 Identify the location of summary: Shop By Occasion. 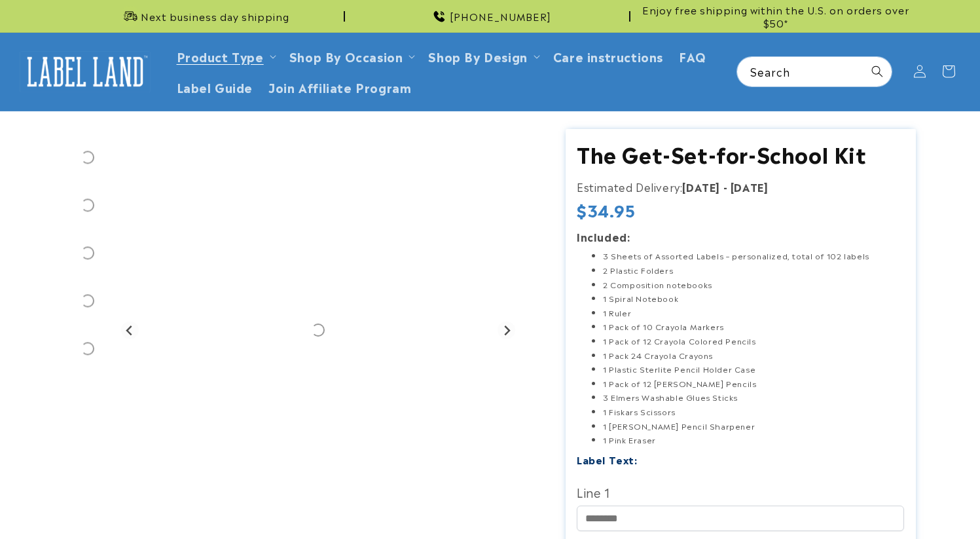
(351, 56).